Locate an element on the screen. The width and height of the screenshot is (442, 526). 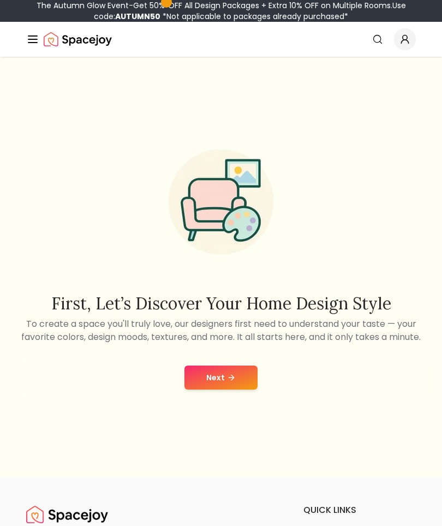
span: *Not applicable to packages already purchased* is located at coordinates (254, 16).